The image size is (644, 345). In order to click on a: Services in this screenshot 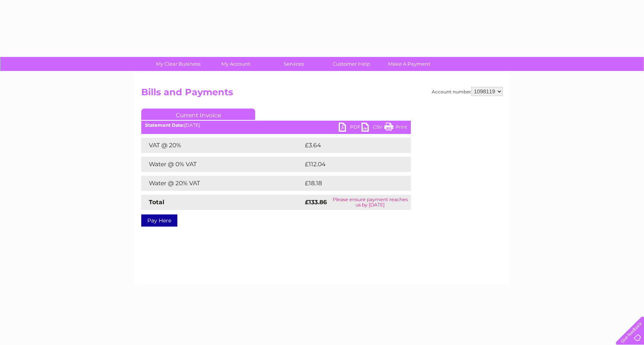, I will do `click(294, 64)`.